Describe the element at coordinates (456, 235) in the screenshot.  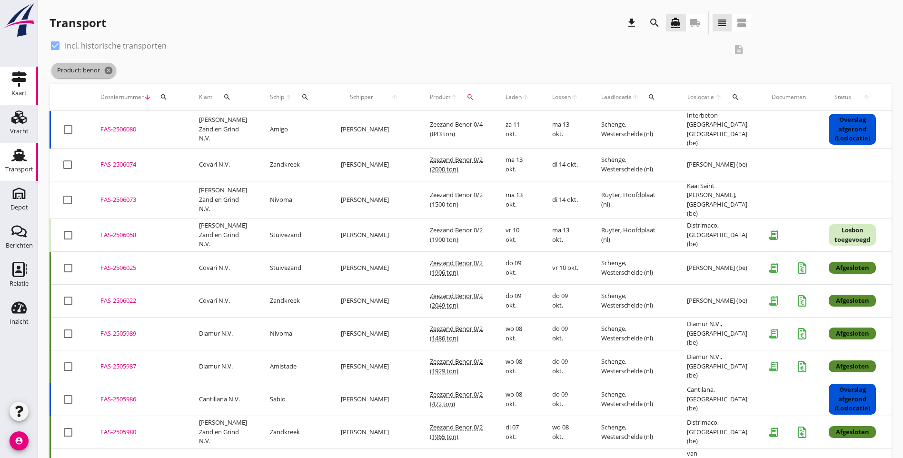
I see `td: Zeezand Benor 0/2 (1900 ton)` at that location.